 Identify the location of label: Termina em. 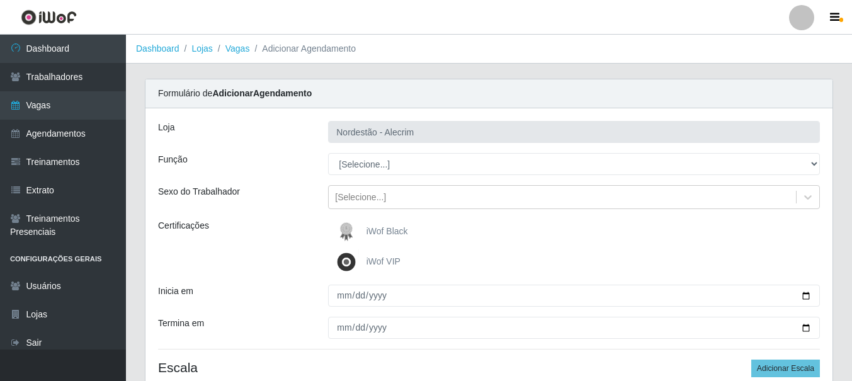
(181, 323).